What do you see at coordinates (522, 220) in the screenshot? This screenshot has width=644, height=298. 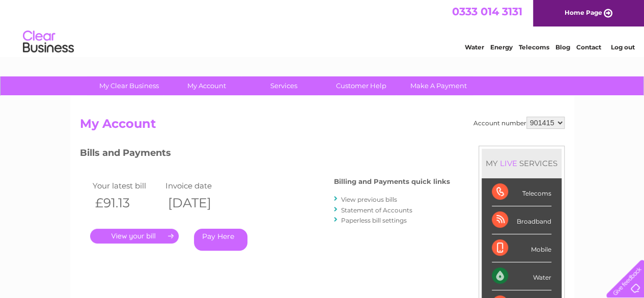 I see `div: Broadband` at bounding box center [522, 220].